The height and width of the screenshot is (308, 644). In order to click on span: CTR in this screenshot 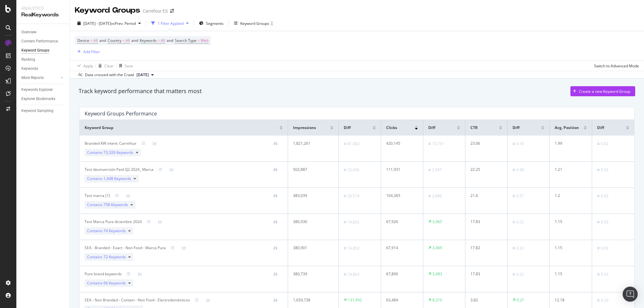, I will do `click(474, 128)`.